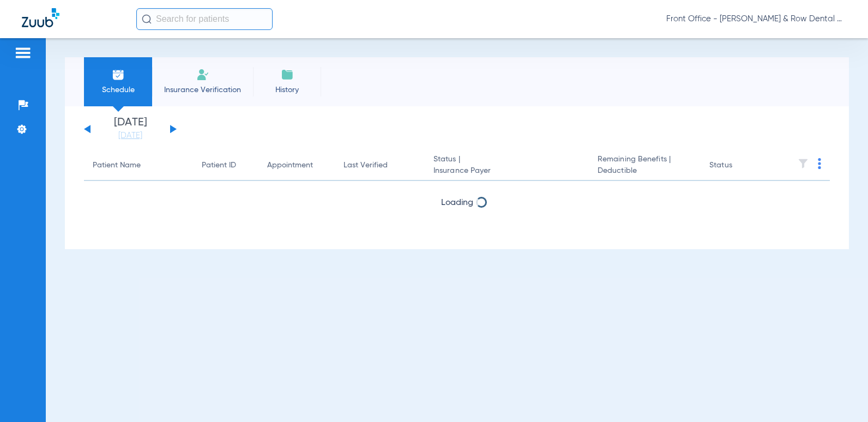  I want to click on img: Search Icon, so click(147, 19).